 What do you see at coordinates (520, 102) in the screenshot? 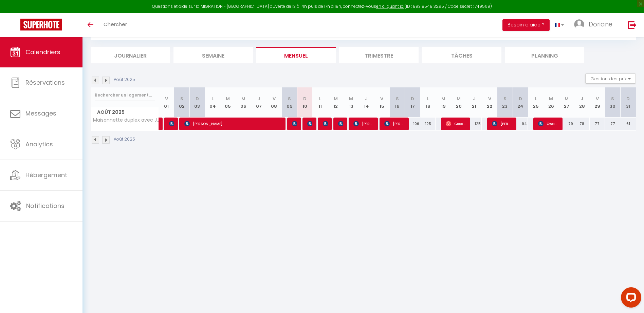
I see `th: 24` at bounding box center [520, 102].